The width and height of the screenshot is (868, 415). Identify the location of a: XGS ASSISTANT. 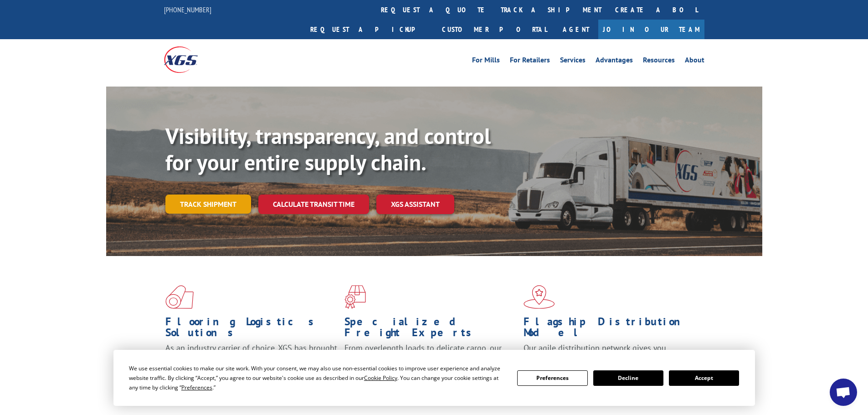
(415, 204).